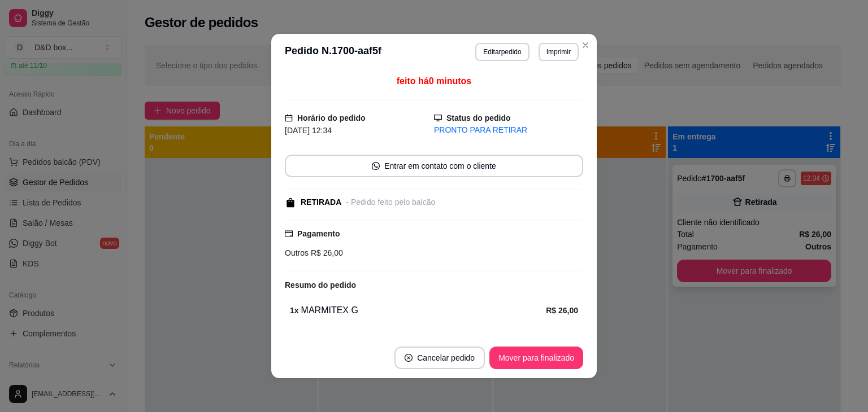  What do you see at coordinates (434, 166) in the screenshot?
I see `button: whats-appEntrar em contato com o cliente` at bounding box center [434, 166].